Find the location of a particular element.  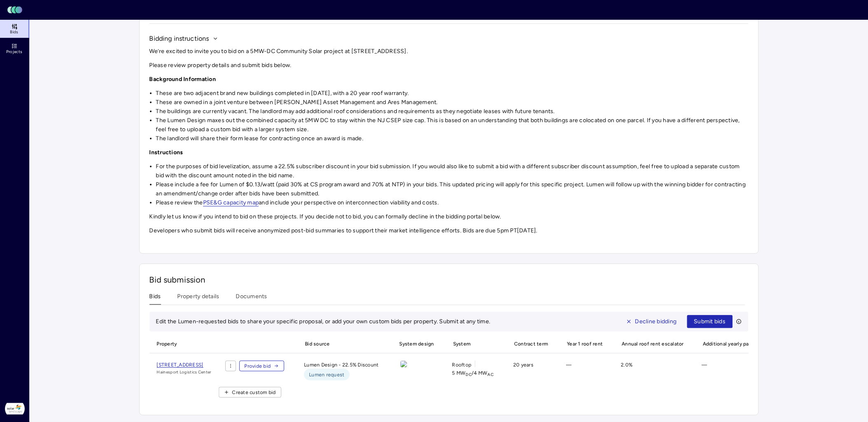

a: Provide bid is located at coordinates (262, 366).